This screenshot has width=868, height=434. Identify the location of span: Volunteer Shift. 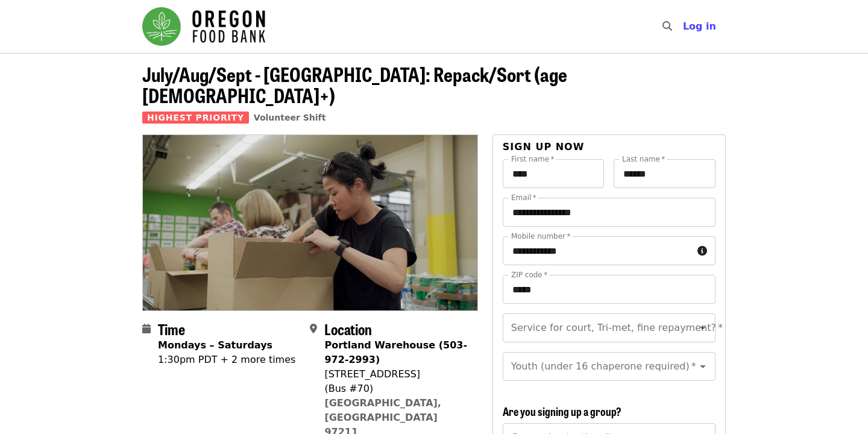
(290, 118).